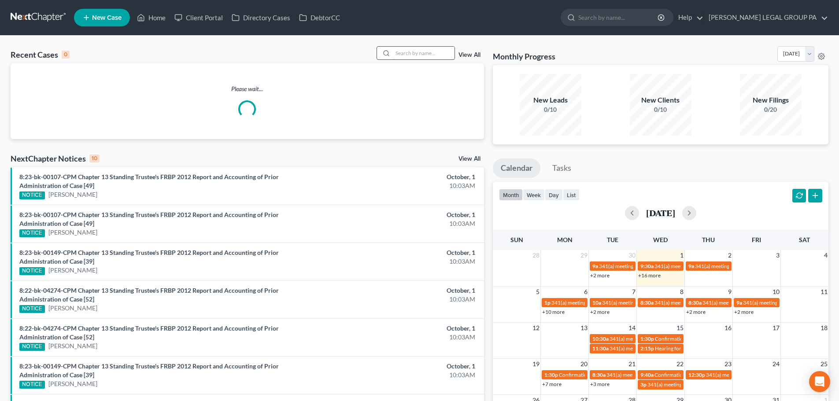  Describe the element at coordinates (149, 181) in the screenshot. I see `a: 8:23-bk-00107-CPM Chapter 13 Standing Trustee's FRBP 2012 Report and Accounting of Prior Administ...` at that location.